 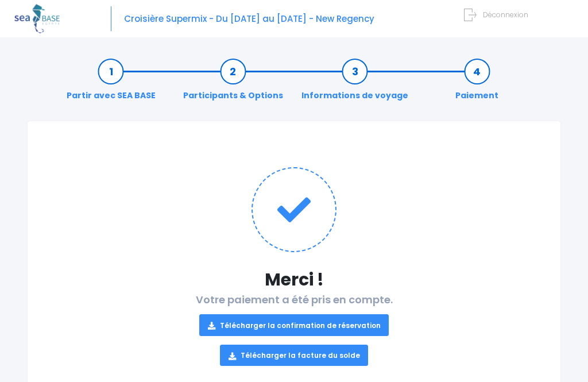 What do you see at coordinates (294, 279) in the screenshot?
I see `h1: Merci !` at bounding box center [294, 279].